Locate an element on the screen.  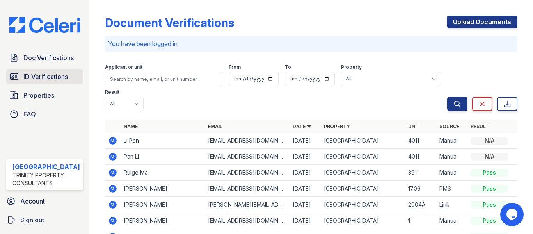
a: Property is located at coordinates (337, 126).